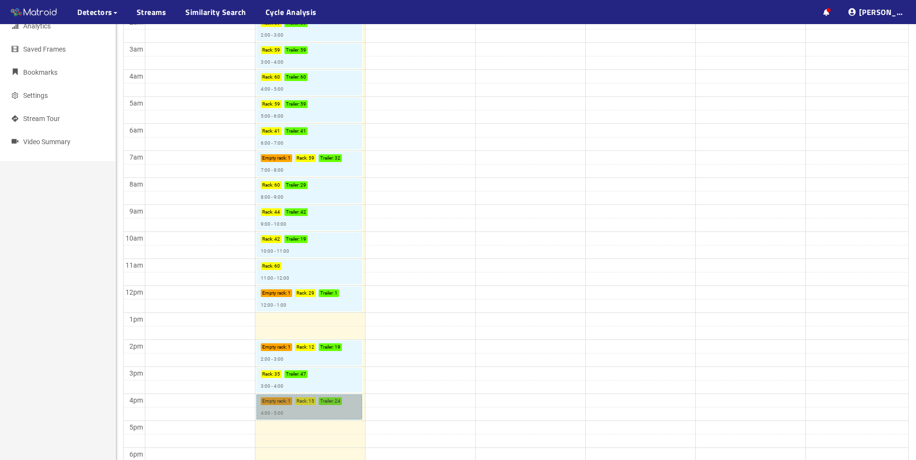 Image resolution: width=916 pixels, height=460 pixels. Describe the element at coordinates (272, 143) in the screenshot. I see `p: 6:00 - 7:00` at that location.